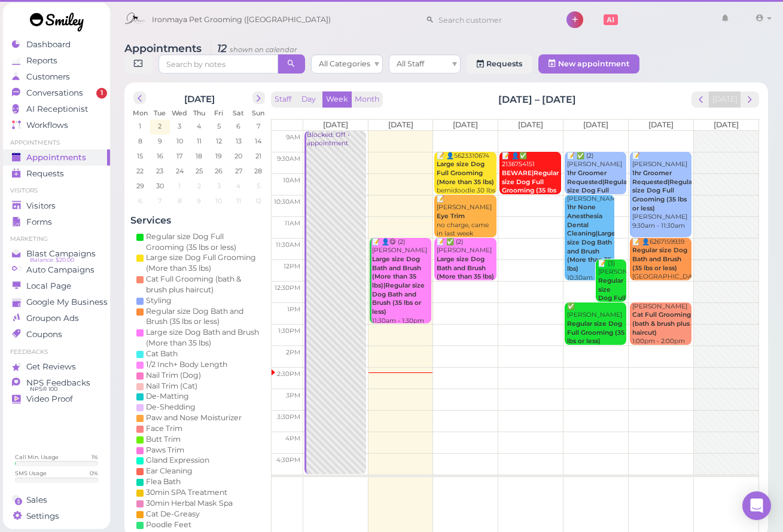  Describe the element at coordinates (199, 220) in the screenshot. I see `h4: Services` at that location.